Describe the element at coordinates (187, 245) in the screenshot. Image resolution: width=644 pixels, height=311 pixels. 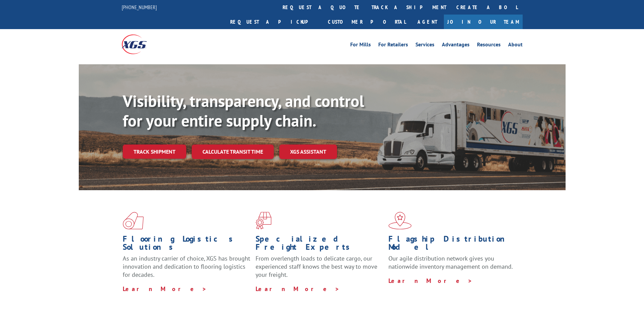
I see `h1: Flooring Logistics Solutions` at that location.